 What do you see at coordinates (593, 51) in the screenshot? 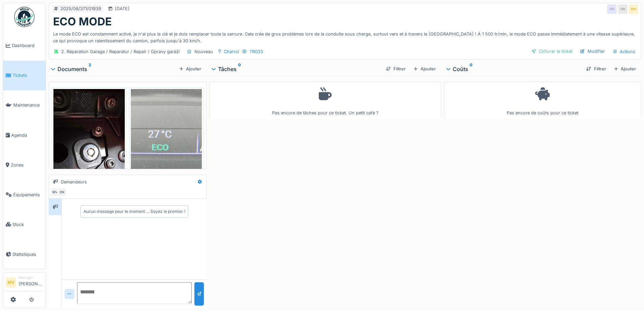
I see `div: Modifier` at bounding box center [593, 51].